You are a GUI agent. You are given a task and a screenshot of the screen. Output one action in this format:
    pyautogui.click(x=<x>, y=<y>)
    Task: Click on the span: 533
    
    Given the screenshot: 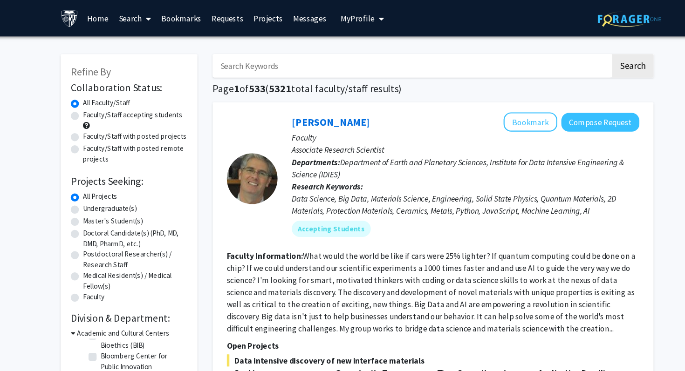 What is the action you would take?
    pyautogui.click(x=250, y=81)
    